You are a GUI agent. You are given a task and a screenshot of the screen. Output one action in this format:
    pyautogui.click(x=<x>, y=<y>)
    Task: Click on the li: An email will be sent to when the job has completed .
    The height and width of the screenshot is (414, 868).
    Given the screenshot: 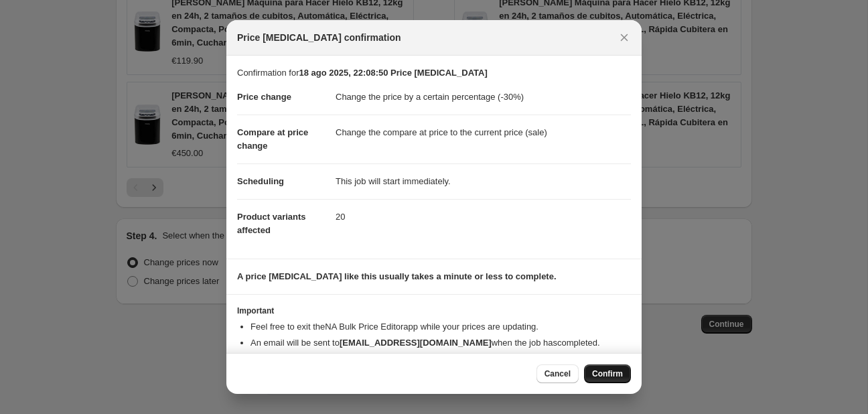 What is the action you would take?
    pyautogui.click(x=440, y=343)
    